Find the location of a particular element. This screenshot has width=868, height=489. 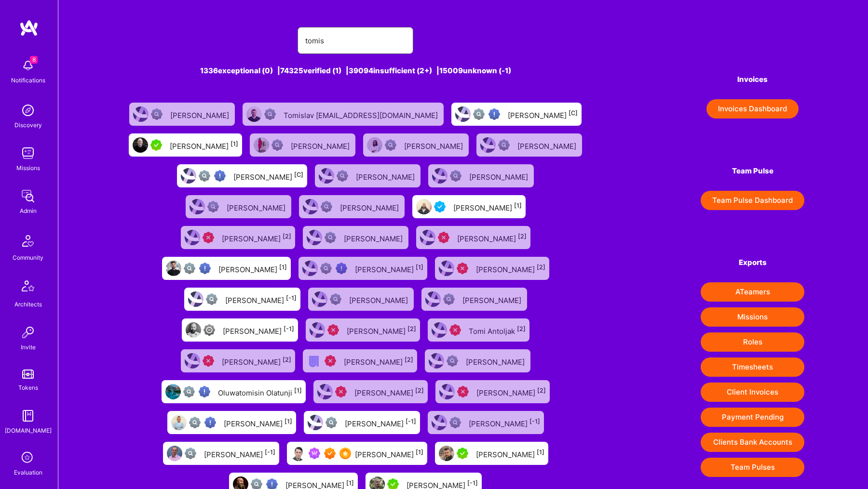

img: Architects is located at coordinates (28, 288).